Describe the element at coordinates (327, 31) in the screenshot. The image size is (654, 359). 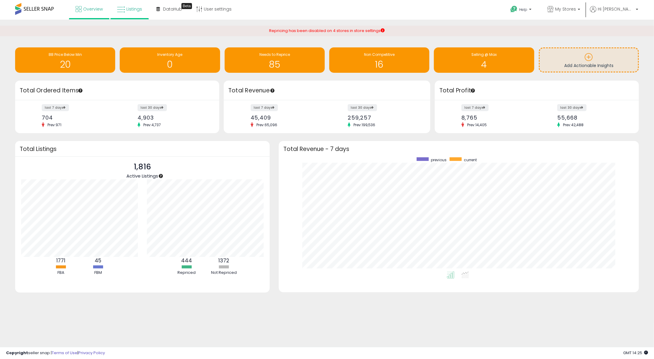
I see `div: Repricing has been disabled on 4 stores in store settings` at that location.